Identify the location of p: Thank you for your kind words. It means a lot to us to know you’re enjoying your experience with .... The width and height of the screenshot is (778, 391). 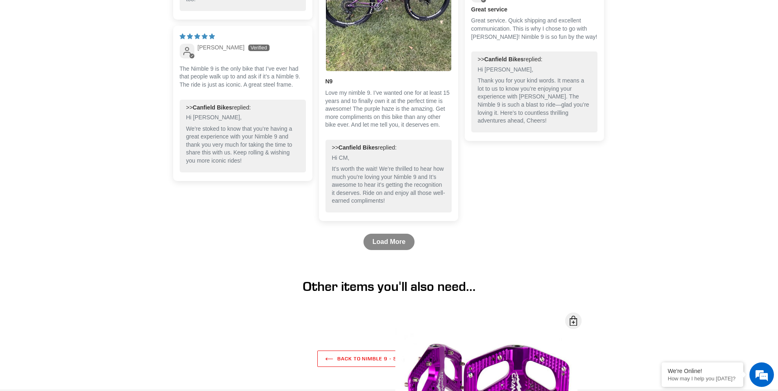
(534, 101).